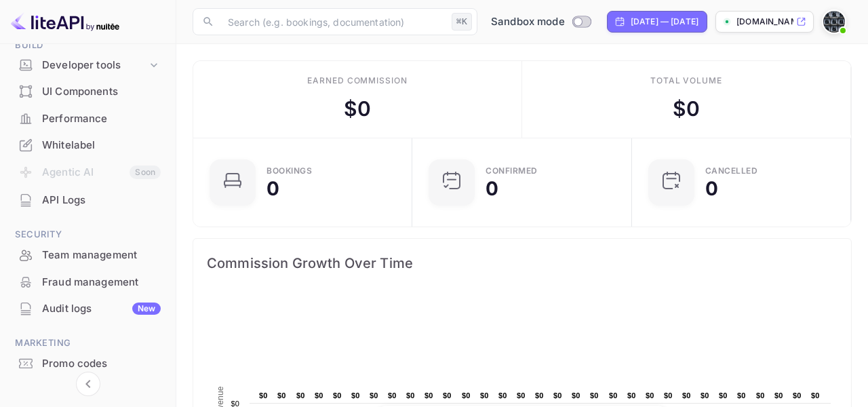 The image size is (868, 407). I want to click on div: New, so click(146, 309).